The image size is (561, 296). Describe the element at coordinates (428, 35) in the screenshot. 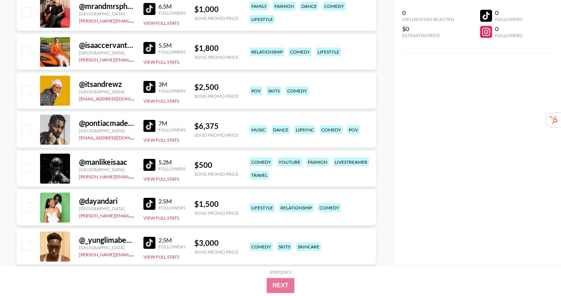

I see `div: Estimated Price` at that location.